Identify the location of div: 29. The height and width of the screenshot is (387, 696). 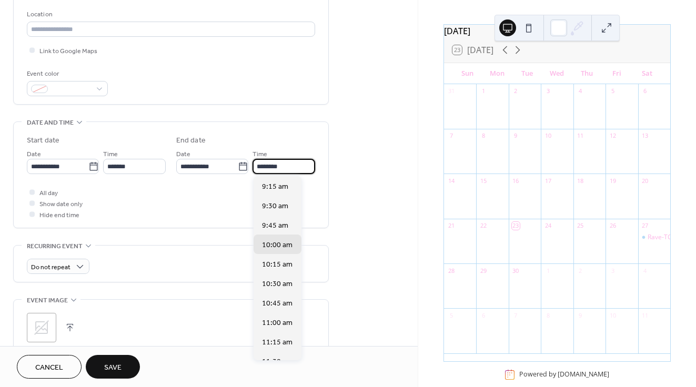
(483, 270).